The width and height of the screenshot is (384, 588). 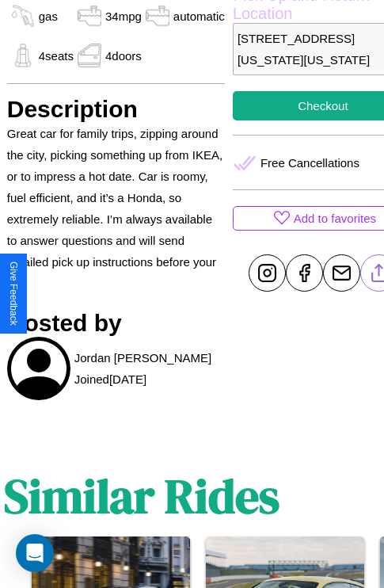 I want to click on p: automatic, so click(x=198, y=16).